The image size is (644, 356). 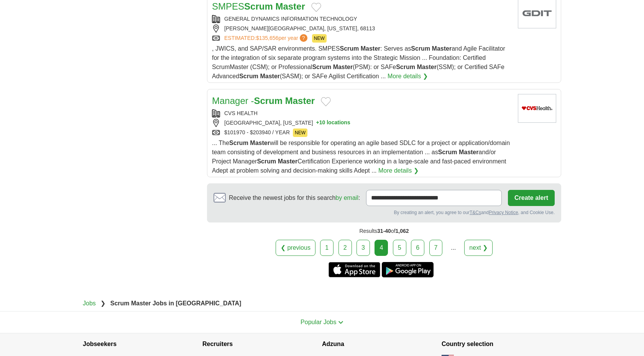 What do you see at coordinates (333, 122) in the screenshot?
I see `button: +10 locations` at bounding box center [333, 122].